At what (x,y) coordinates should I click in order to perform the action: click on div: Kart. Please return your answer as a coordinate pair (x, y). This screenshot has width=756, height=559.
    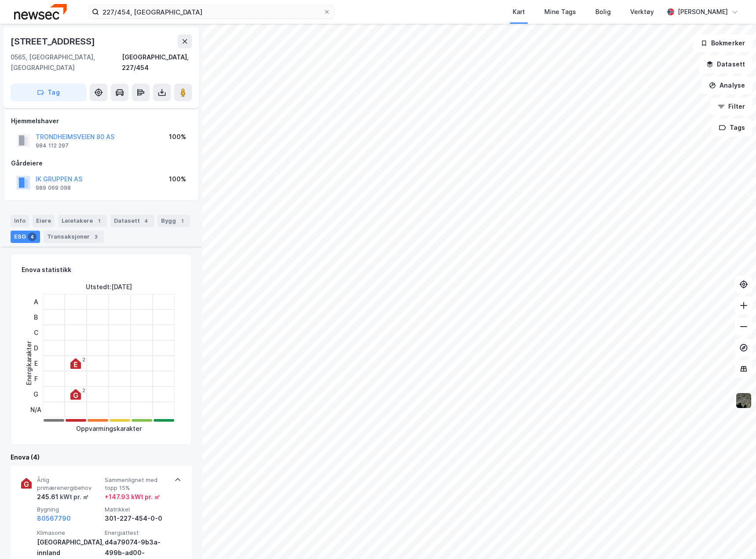
    Looking at the image, I should click on (519, 12).